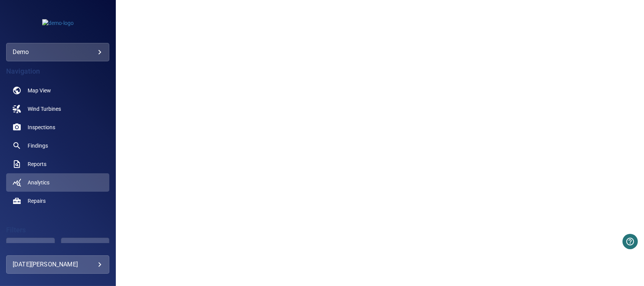  Describe the element at coordinates (36, 201) in the screenshot. I see `span: Repairs` at that location.